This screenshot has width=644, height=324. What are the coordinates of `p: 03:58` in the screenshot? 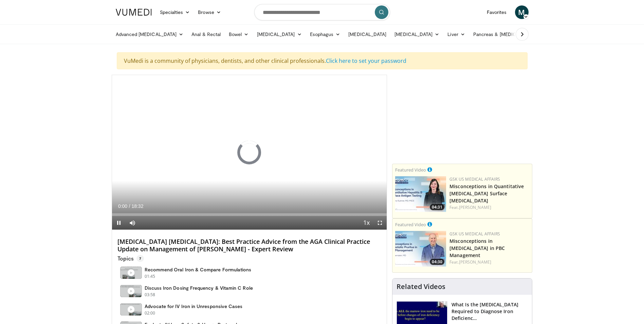 It's located at (150, 294).